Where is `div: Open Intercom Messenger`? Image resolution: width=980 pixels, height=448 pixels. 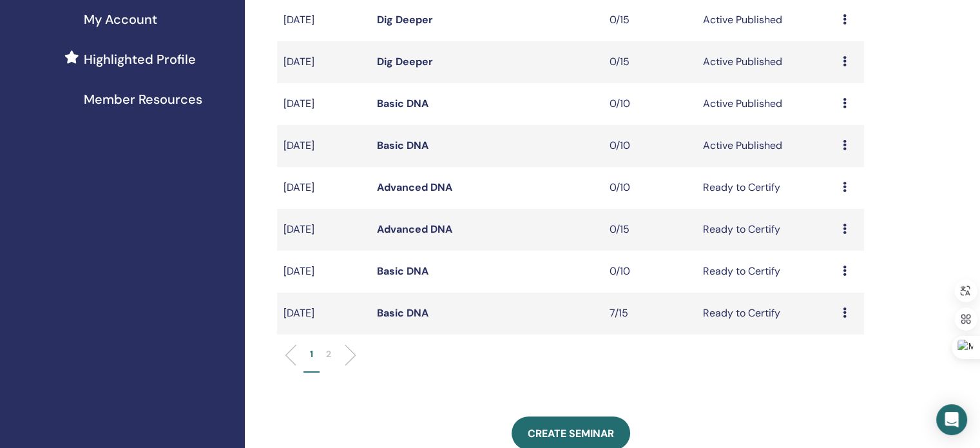 div: Open Intercom Messenger is located at coordinates (952, 419).